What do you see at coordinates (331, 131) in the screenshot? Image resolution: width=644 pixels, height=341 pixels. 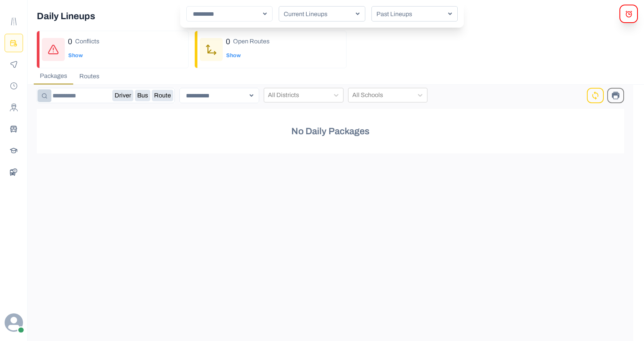 I see `p: No Daily Packages` at bounding box center [331, 131].